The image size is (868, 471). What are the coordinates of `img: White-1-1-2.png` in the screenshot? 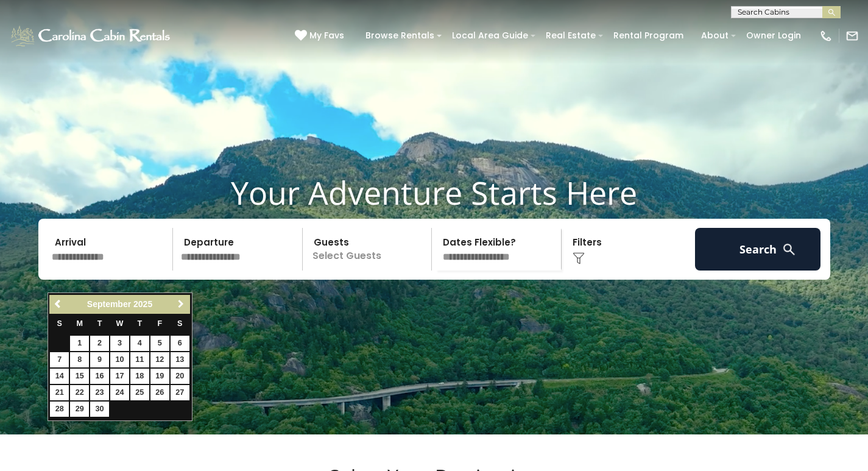 It's located at (92, 36).